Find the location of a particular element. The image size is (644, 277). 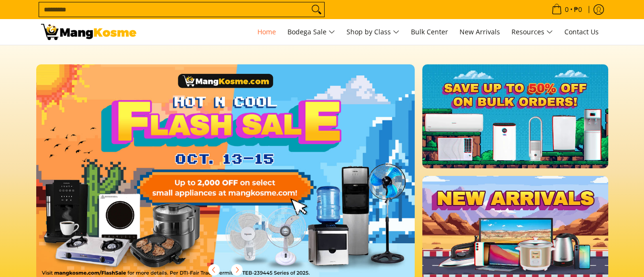

a: Contact Us is located at coordinates (581, 32).